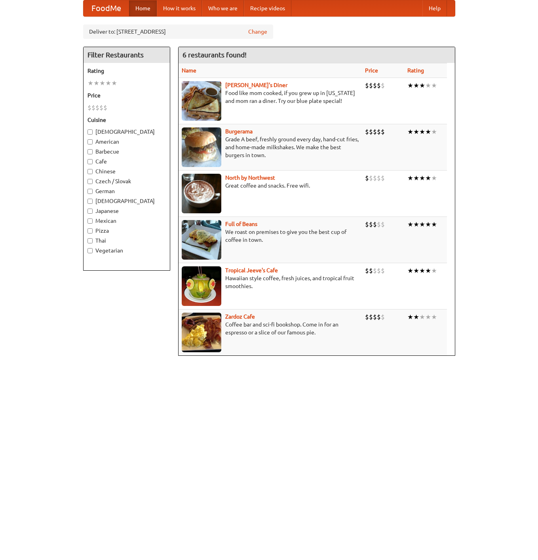 This screenshot has width=538, height=560. What do you see at coordinates (127, 161) in the screenshot?
I see `label: Cafe` at bounding box center [127, 161].